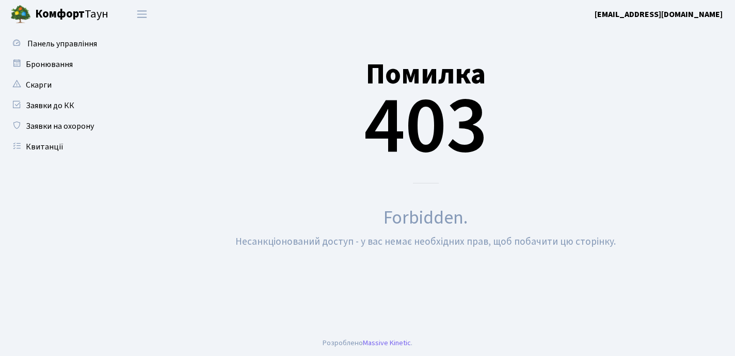 Image resolution: width=735 pixels, height=356 pixels. What do you see at coordinates (57, 106) in the screenshot?
I see `a: Заявки до КК` at bounding box center [57, 106].